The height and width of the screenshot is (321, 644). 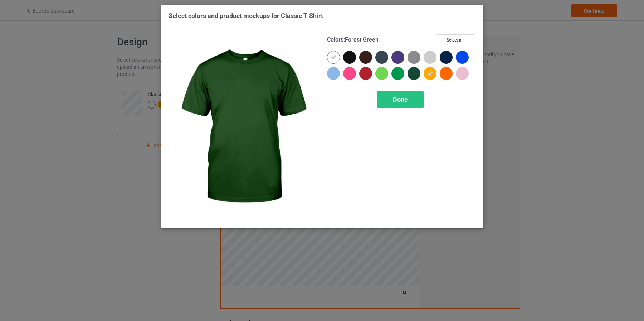 I want to click on button: Select all, so click(x=455, y=40).